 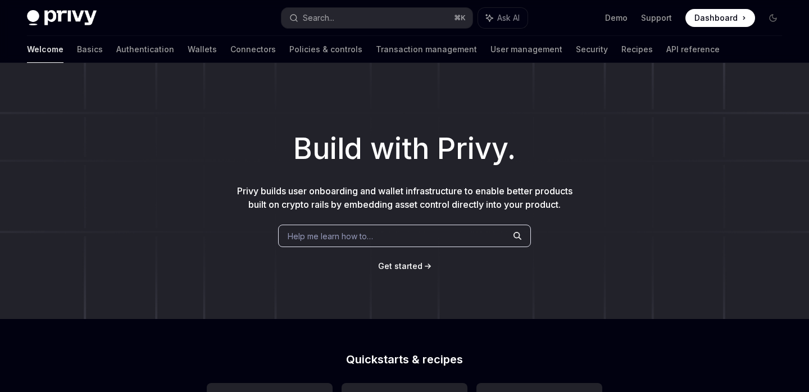 I want to click on a: User management, so click(x=526, y=49).